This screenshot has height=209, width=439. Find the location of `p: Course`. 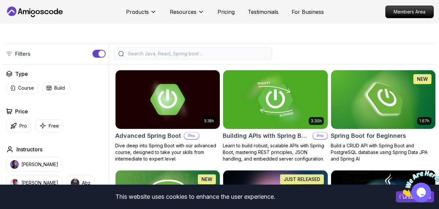

p: Course is located at coordinates (26, 88).